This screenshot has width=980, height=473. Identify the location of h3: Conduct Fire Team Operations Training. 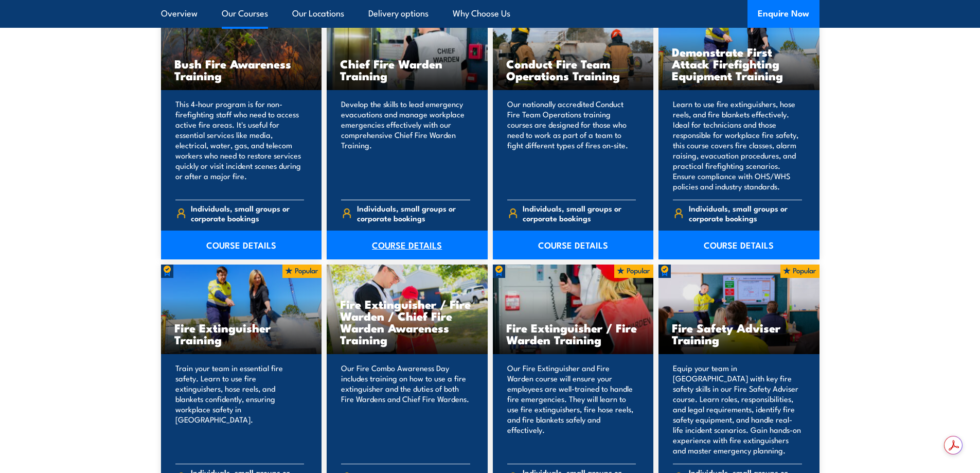
(573, 70).